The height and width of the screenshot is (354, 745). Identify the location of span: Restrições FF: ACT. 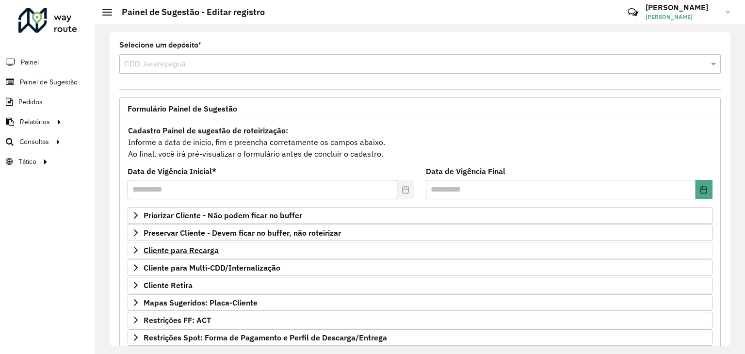
(177, 320).